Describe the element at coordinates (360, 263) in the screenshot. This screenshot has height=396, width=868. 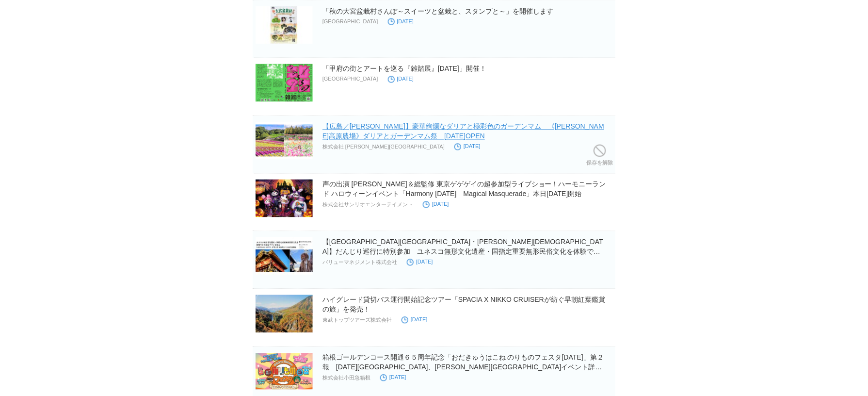
I see `p: バリューマネジメント株式会社` at that location.